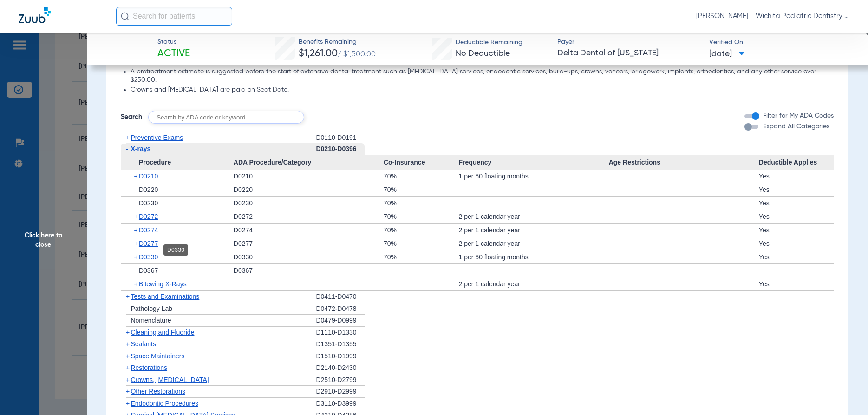 The width and height of the screenshot is (868, 415). I want to click on span: Bitewing X-Rays, so click(162, 284).